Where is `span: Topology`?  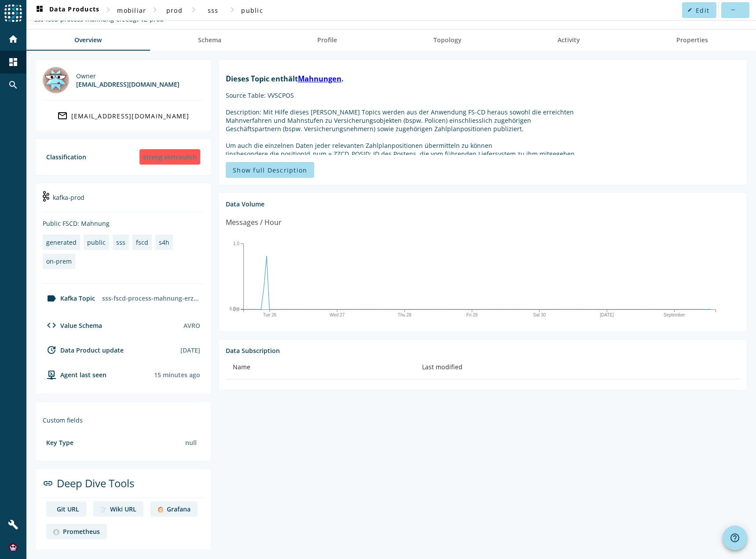
span: Topology is located at coordinates (448, 40).